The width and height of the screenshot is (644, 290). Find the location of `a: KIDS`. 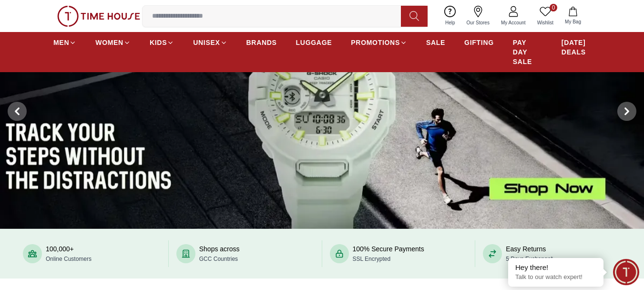

a: KIDS is located at coordinates (161, 43).